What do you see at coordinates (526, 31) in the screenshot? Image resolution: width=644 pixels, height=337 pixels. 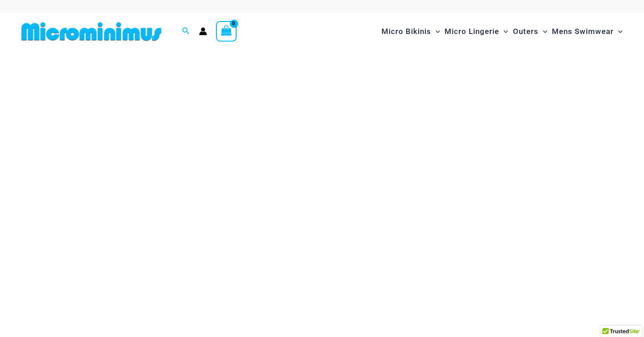 I see `span: Outers` at bounding box center [526, 31].